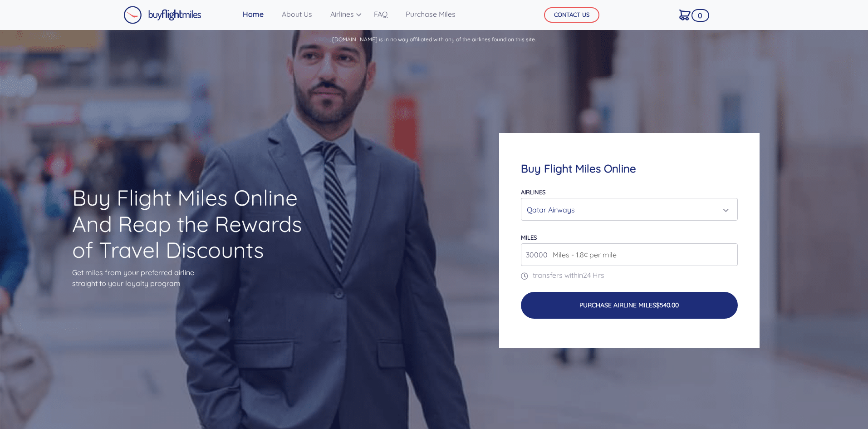 The height and width of the screenshot is (429, 868). What do you see at coordinates (529, 237) in the screenshot?
I see `label: miles` at bounding box center [529, 237].